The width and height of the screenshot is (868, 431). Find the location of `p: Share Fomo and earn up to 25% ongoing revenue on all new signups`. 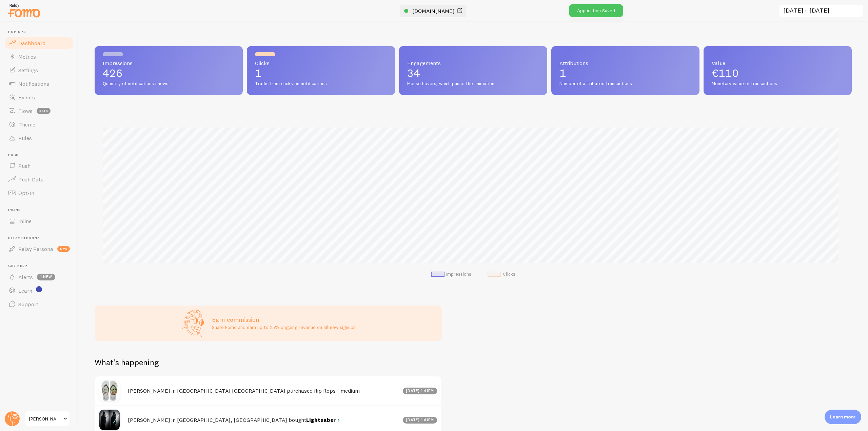

p: Share Fomo and earn up to 25% ongoing revenue on all new signups is located at coordinates (284, 327).